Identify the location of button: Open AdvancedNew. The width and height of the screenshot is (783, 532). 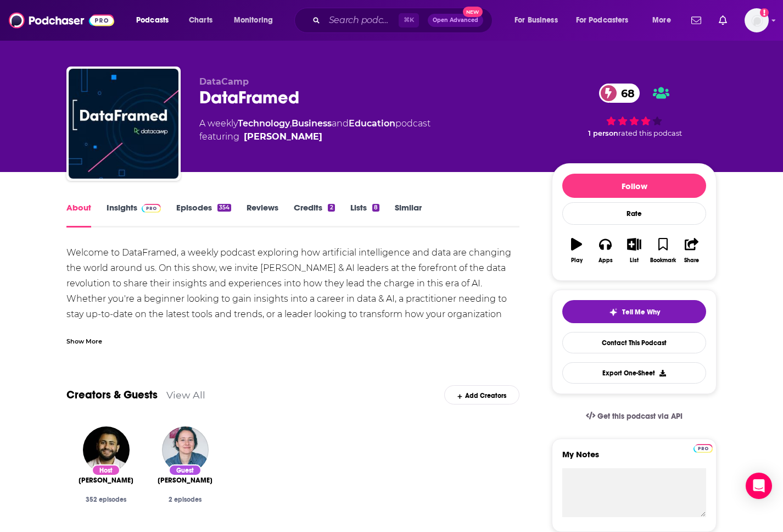
(455, 20).